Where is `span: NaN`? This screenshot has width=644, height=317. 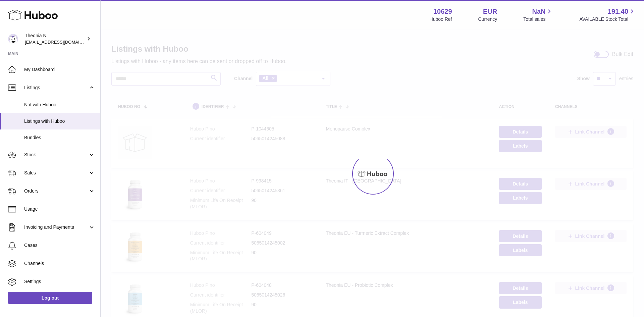
span: NaN is located at coordinates (539, 11).